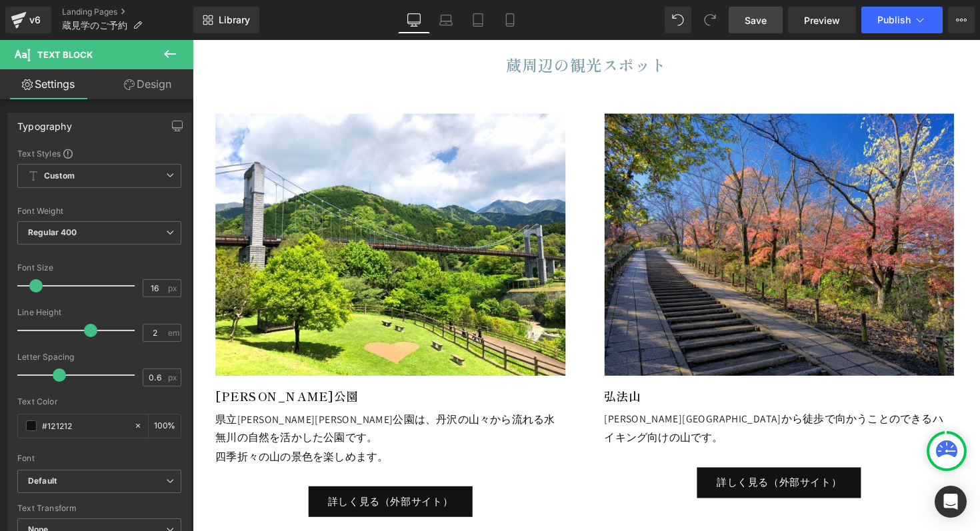 This screenshot has height=531, width=980. Describe the element at coordinates (84, 426) in the screenshot. I see `input: Color` at that location.